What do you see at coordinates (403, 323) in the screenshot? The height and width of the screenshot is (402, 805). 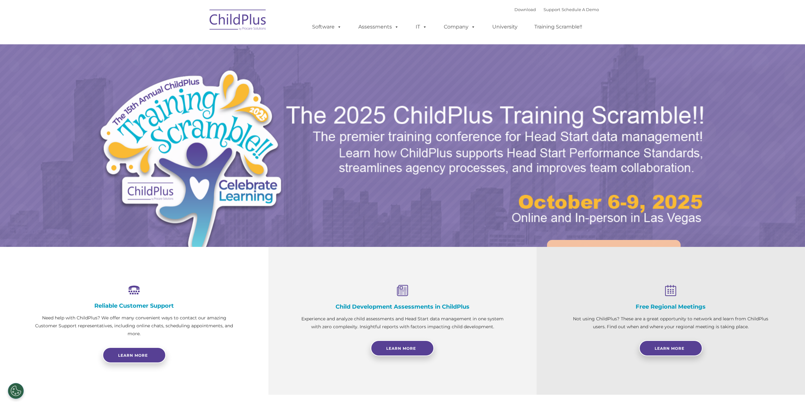 I see `p: Experience and analyze child assessments and Head Start data management in one system with zero c...` at bounding box center [403, 323].